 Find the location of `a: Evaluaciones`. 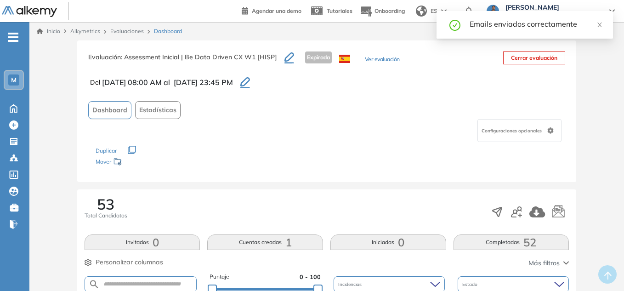

a: Evaluaciones is located at coordinates (127, 31).